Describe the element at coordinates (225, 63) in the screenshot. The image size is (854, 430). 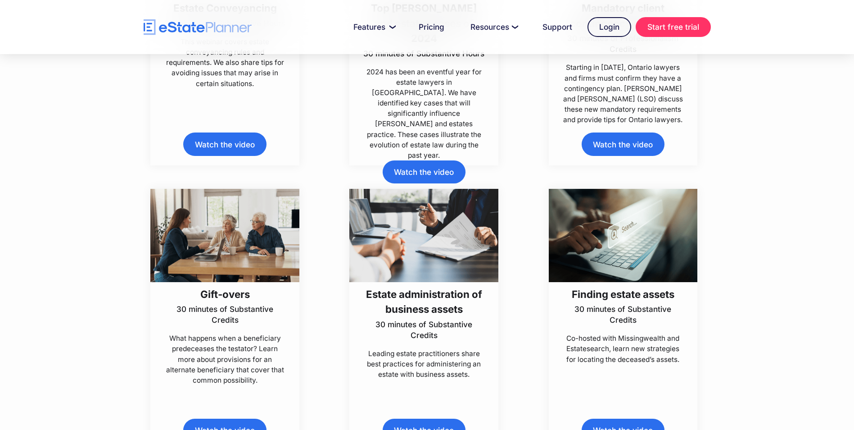
I see `p: This webinar covers estate conveyancing rules and requirements. We also share tips for avoiding i...` at that location.